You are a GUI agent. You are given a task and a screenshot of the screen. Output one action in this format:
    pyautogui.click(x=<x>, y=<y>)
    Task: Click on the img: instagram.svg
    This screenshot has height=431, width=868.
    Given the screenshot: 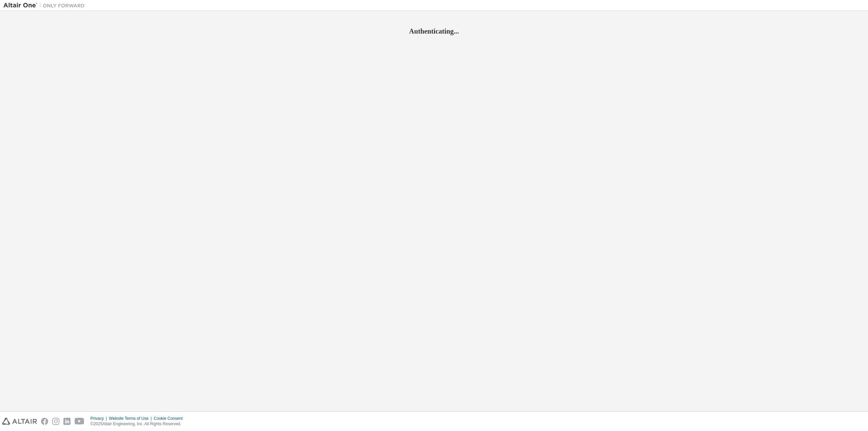 What is the action you would take?
    pyautogui.click(x=55, y=421)
    